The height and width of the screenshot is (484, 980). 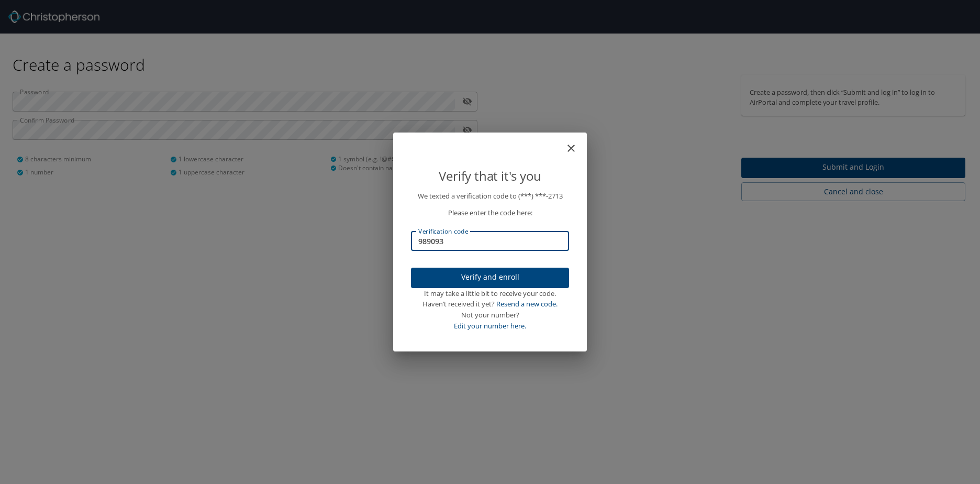 I want to click on div: Not your number?, so click(x=490, y=315).